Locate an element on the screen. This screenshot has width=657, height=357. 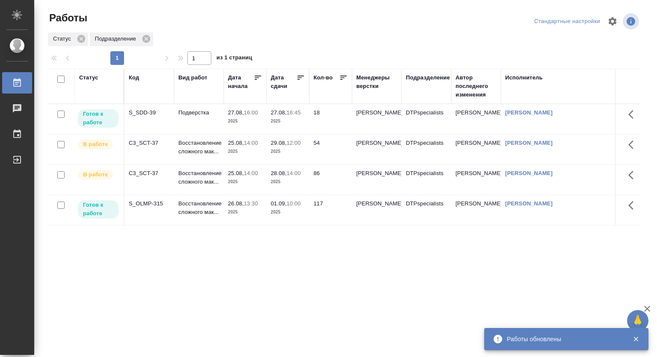
p: Подверстка is located at coordinates (199, 113).